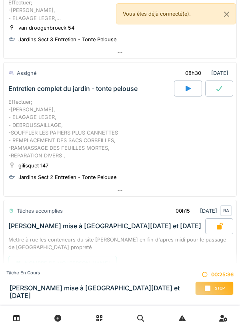 This screenshot has height=330, width=240. I want to click on div: Vous êtes déjà connecté(e)., so click(176, 14).